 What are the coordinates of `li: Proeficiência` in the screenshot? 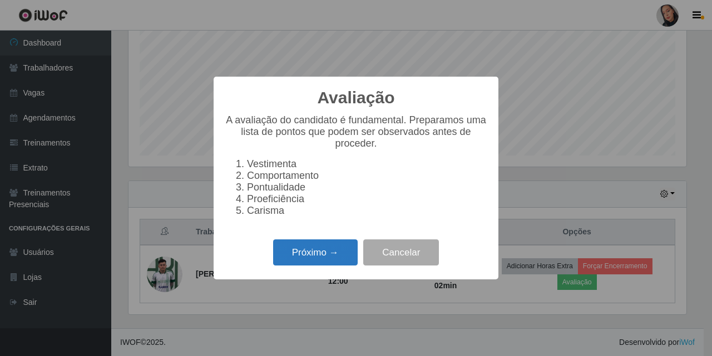 It's located at (367, 199).